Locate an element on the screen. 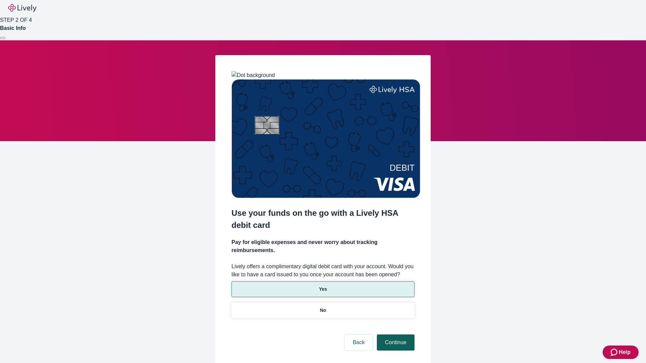  img: Dot background is located at coordinates (253, 75).